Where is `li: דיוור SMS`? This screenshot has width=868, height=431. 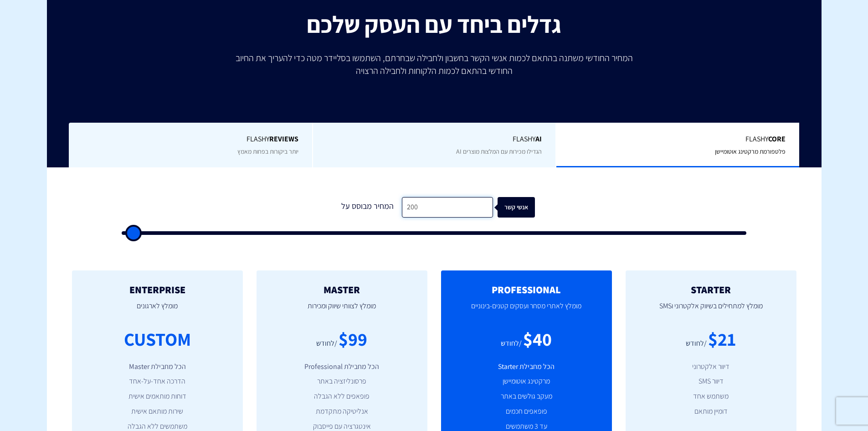
li: דיוור SMS is located at coordinates (711, 381).